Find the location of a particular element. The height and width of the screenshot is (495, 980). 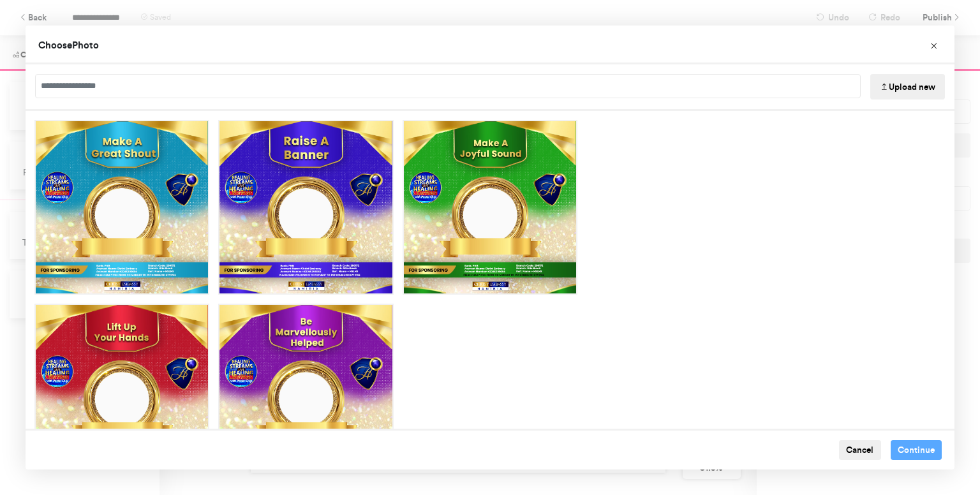

span: Choose Photo is located at coordinates (68, 44).